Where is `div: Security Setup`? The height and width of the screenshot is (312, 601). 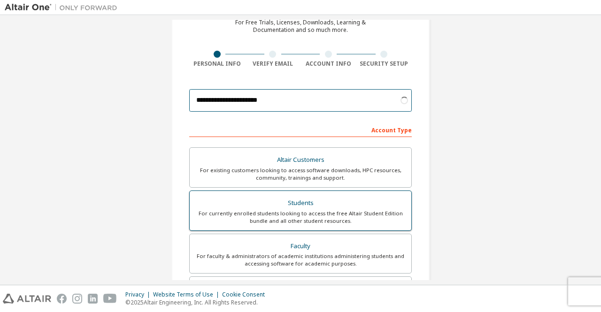 div: Security Setup is located at coordinates (384, 64).